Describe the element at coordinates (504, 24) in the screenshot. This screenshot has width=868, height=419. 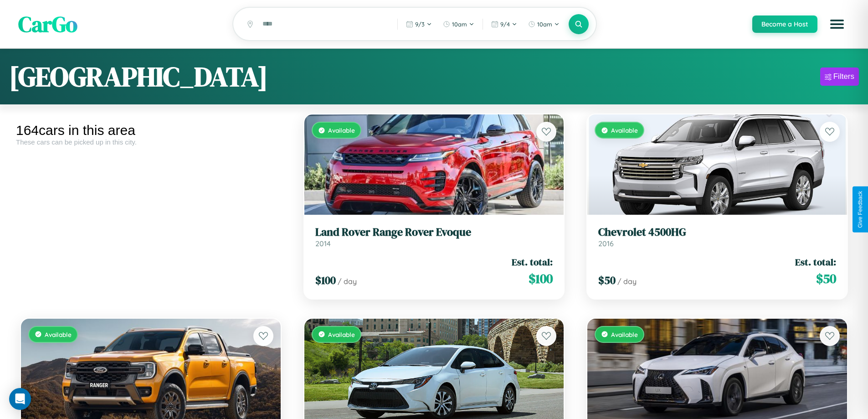
I see `button: 9/4` at that location.